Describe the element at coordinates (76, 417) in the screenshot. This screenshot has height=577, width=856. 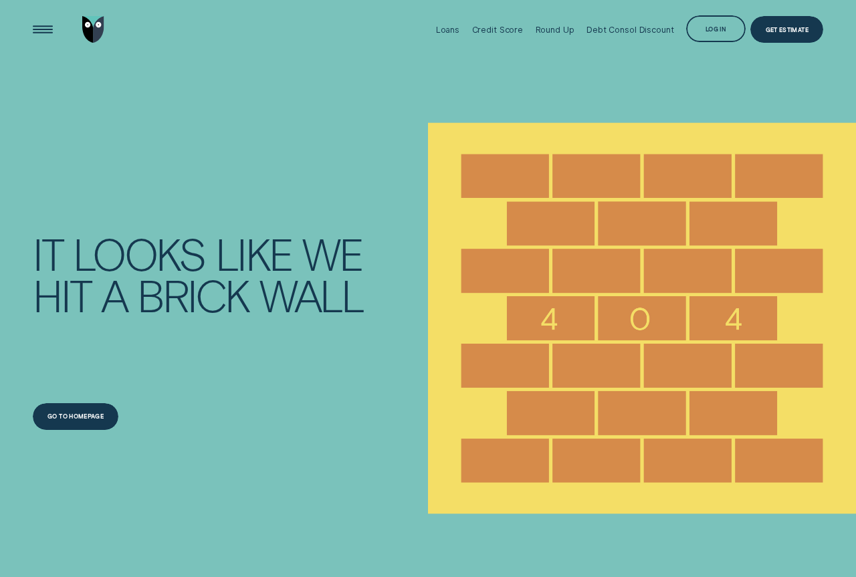
I see `button: Go to homepage` at that location.